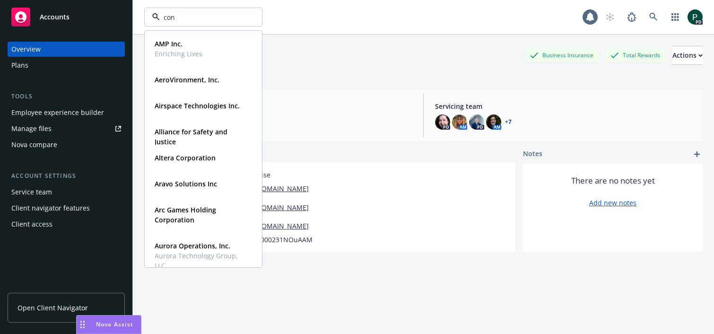 Image resolution: width=714 pixels, height=334 pixels. I want to click on span: Account type, so click(282, 106).